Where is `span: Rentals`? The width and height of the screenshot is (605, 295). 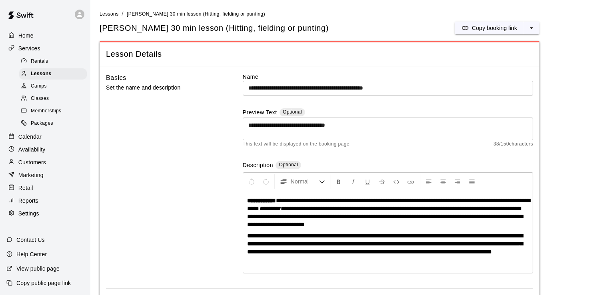
span: Rentals is located at coordinates (40, 62).